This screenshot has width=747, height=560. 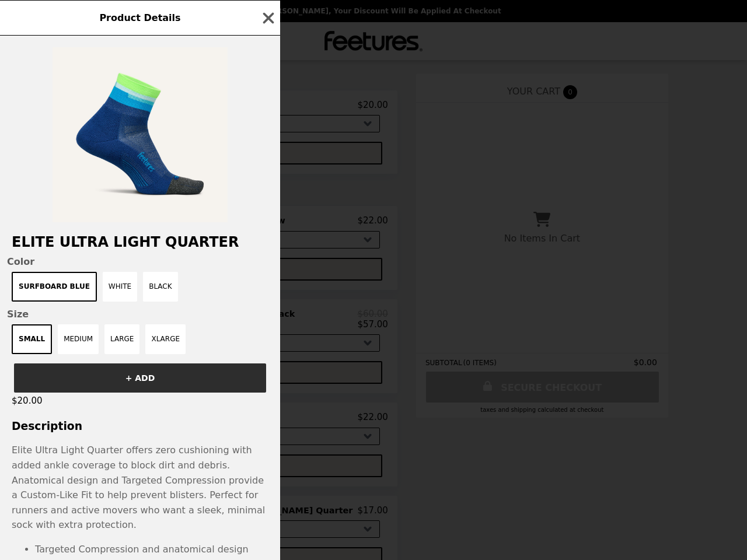 I want to click on img: Surfboard Blue / SMALL, so click(x=140, y=135).